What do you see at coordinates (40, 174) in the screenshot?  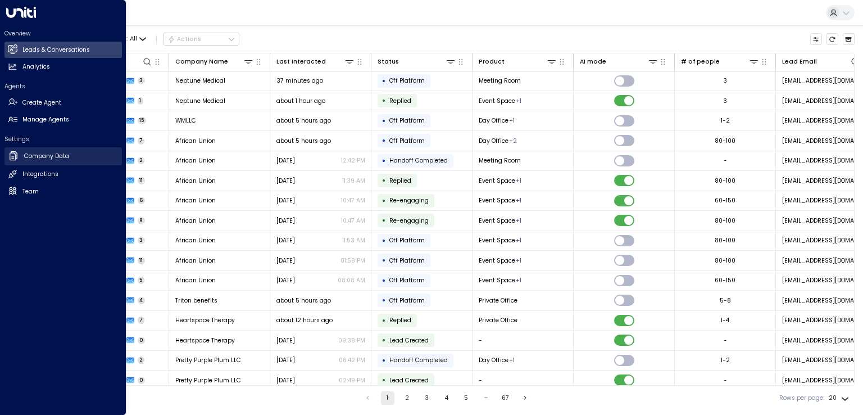 I see `h2: Integrations` at bounding box center [40, 174].